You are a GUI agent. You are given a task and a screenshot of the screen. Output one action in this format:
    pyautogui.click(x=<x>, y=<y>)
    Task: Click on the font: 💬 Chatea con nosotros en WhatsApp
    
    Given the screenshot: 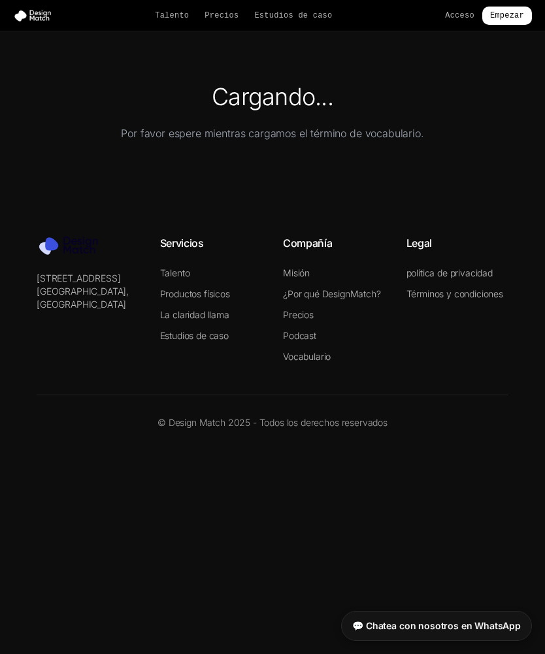 What is the action you would take?
    pyautogui.click(x=436, y=625)
    